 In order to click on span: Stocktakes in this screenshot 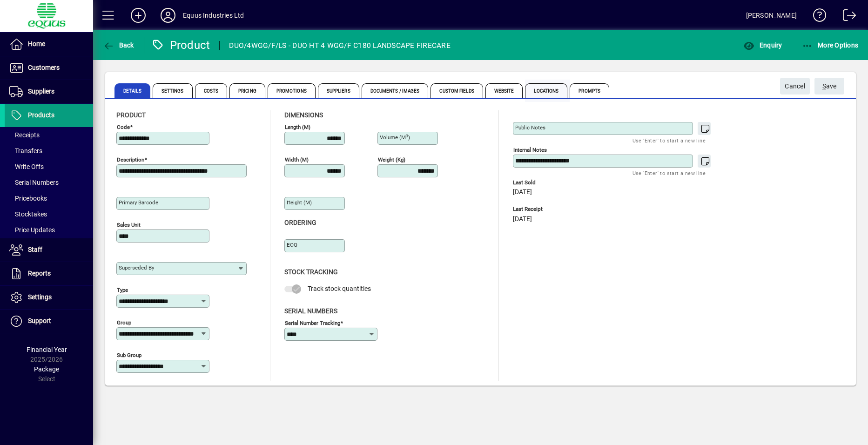, I will do `click(28, 214)`.